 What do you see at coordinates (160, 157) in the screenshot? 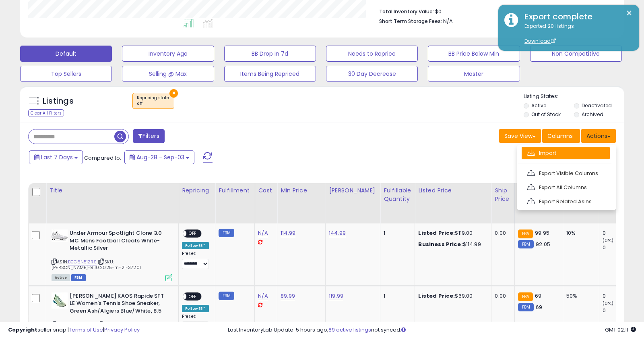
I see `span: Aug-28 - Sep-03` at bounding box center [160, 157].